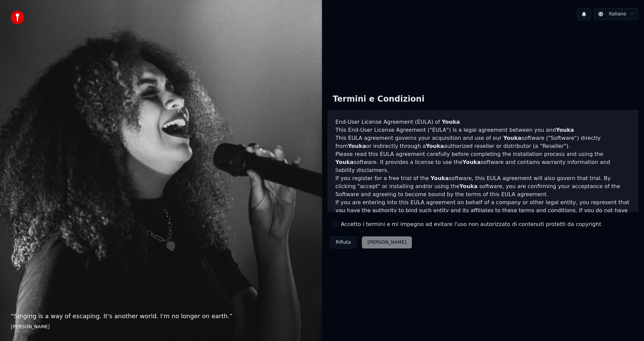  Describe the element at coordinates (483, 162) in the screenshot. I see `p: Please read this EULA agreement carefully before completing the installation process and using th...` at that location.